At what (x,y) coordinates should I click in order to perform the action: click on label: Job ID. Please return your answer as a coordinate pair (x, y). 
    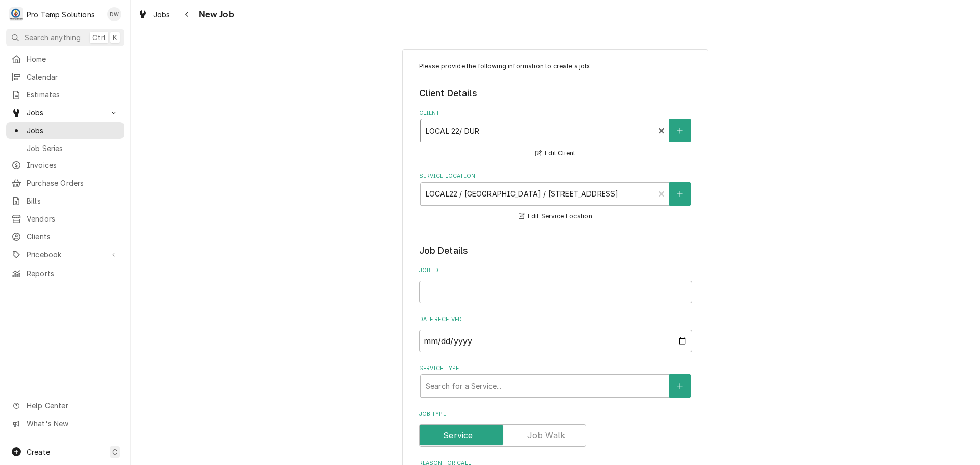
    Looking at the image, I should click on (555, 271).